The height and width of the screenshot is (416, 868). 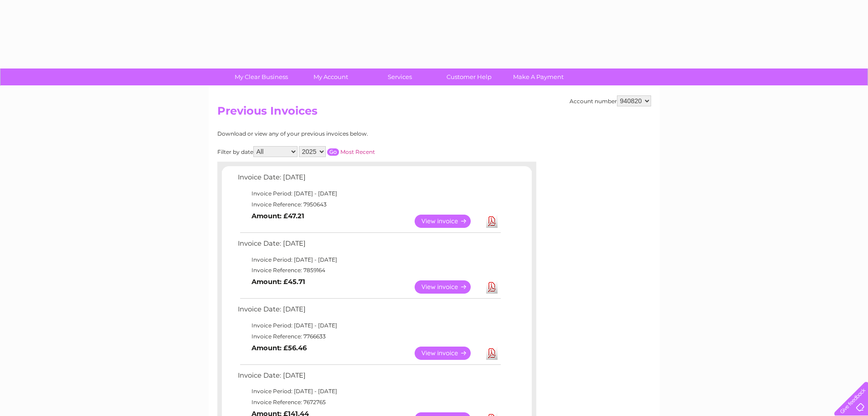 I want to click on td: Invoice Reference: 7859164, so click(x=369, y=270).